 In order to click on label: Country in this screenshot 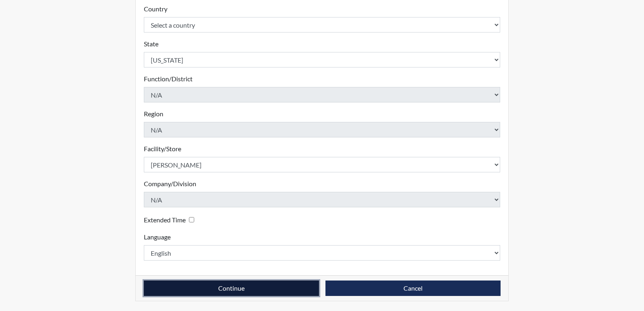, I will do `click(156, 9)`.